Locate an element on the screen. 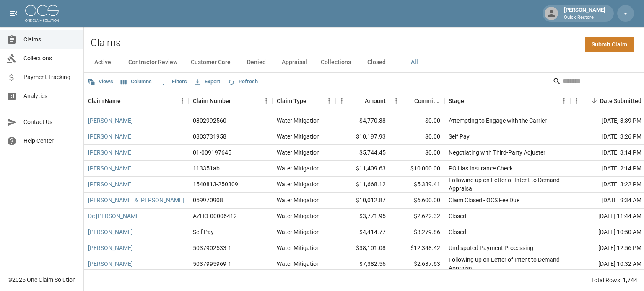 The height and width of the screenshot is (291, 644). div: $4,770.38 is located at coordinates (363, 121).